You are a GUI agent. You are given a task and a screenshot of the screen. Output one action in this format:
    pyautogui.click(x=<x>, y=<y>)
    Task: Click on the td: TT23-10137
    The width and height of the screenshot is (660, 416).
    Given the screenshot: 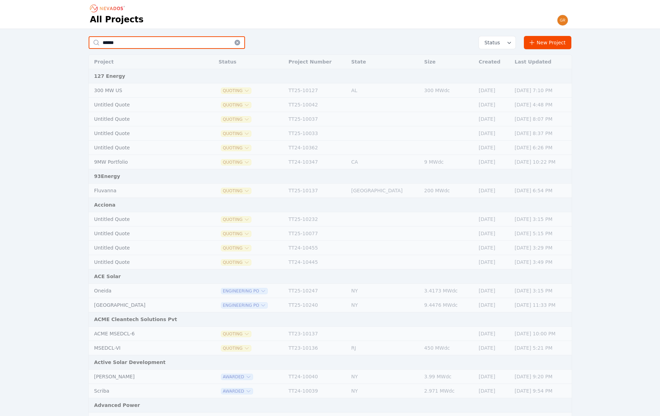 What is the action you would take?
    pyautogui.click(x=317, y=334)
    